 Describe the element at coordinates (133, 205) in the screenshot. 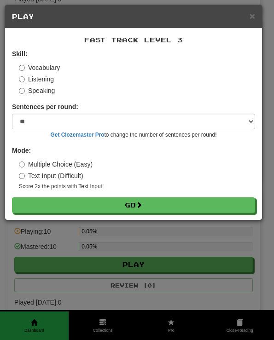

I see `button: Go` at that location.